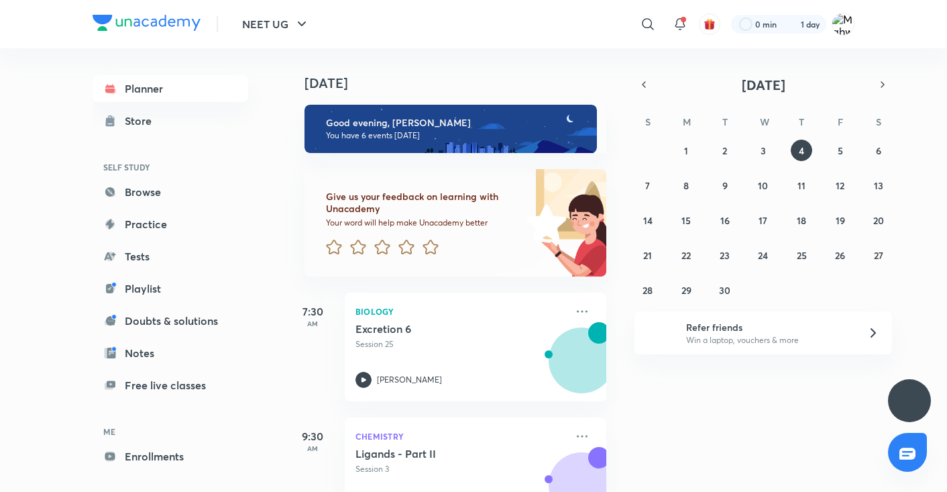  Describe the element at coordinates (686, 255) in the screenshot. I see `abbr: September 22, 2025` at that location.